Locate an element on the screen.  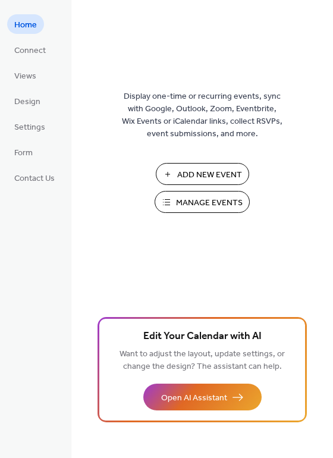
span: Connect is located at coordinates (30, 51).